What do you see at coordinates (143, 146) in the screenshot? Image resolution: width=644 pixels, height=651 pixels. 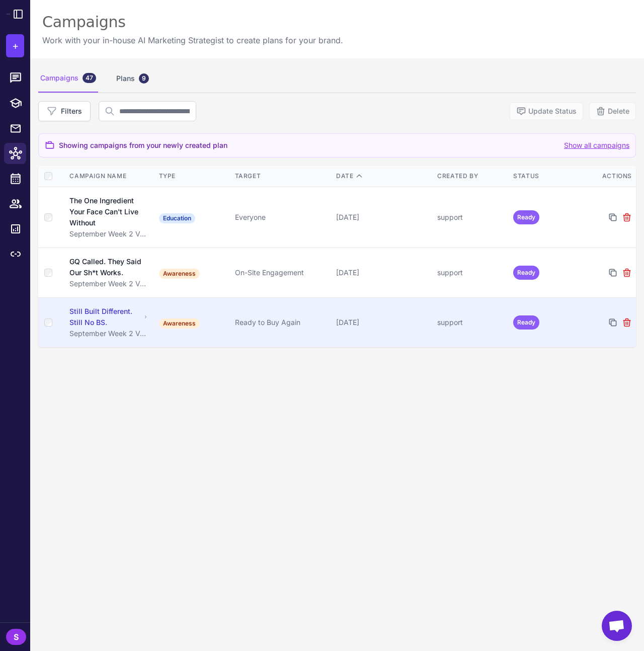 I see `span: Showing campaigns from your newly created plan` at bounding box center [143, 146].